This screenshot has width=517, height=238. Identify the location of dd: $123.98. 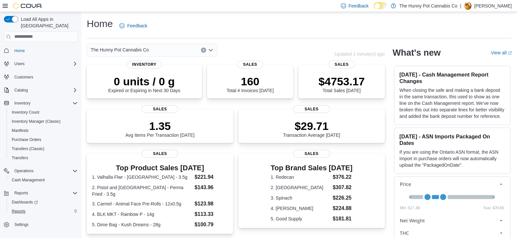
(211, 204).